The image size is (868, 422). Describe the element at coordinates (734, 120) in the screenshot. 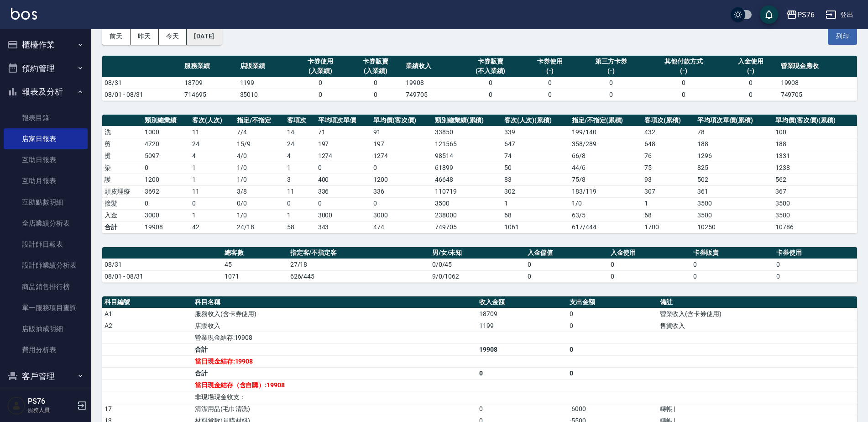

I see `th: 平均項次單價(累積)` at that location.